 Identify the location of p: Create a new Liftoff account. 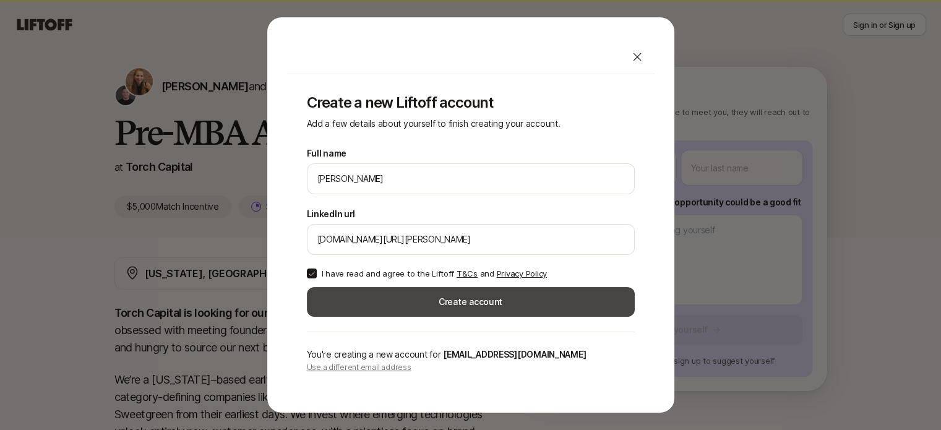
(471, 103).